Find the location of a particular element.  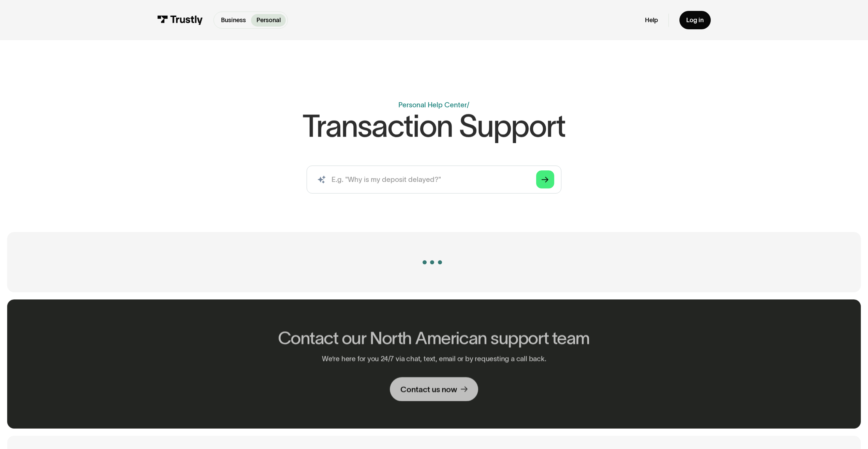

a: Contact us now is located at coordinates (434, 389).